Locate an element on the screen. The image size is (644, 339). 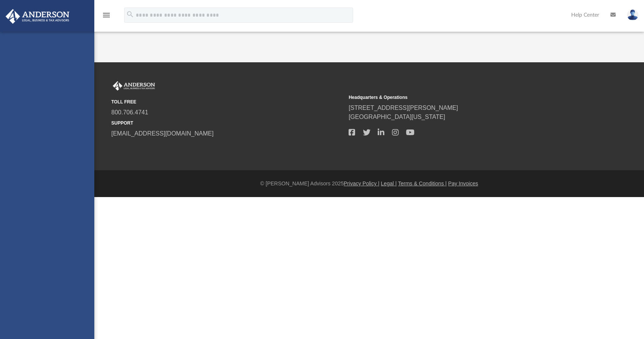
i: search is located at coordinates (130, 14).